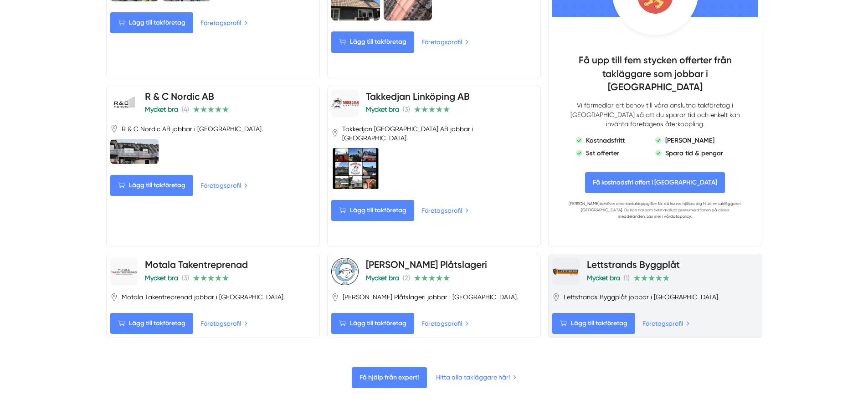  I want to click on span: Få kostnadsfri offert i Östergötlands län, so click(654, 182).